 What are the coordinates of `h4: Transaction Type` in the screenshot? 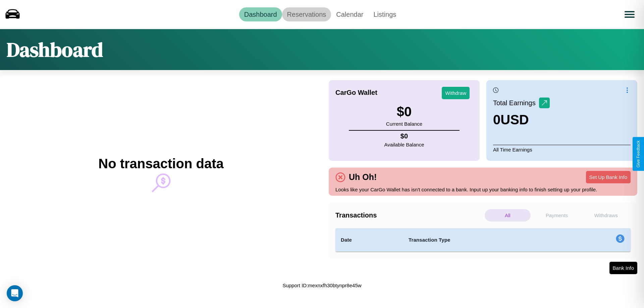 It's located at (485, 240).